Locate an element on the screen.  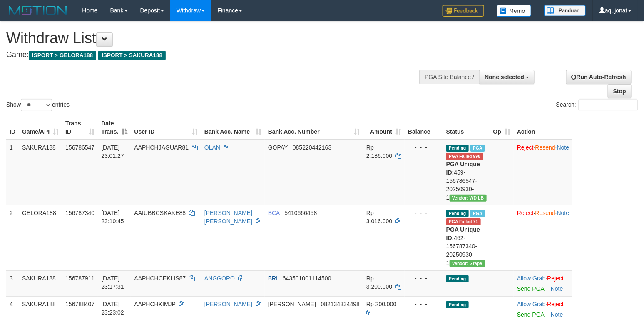
span: 156788407 is located at coordinates (80, 304).